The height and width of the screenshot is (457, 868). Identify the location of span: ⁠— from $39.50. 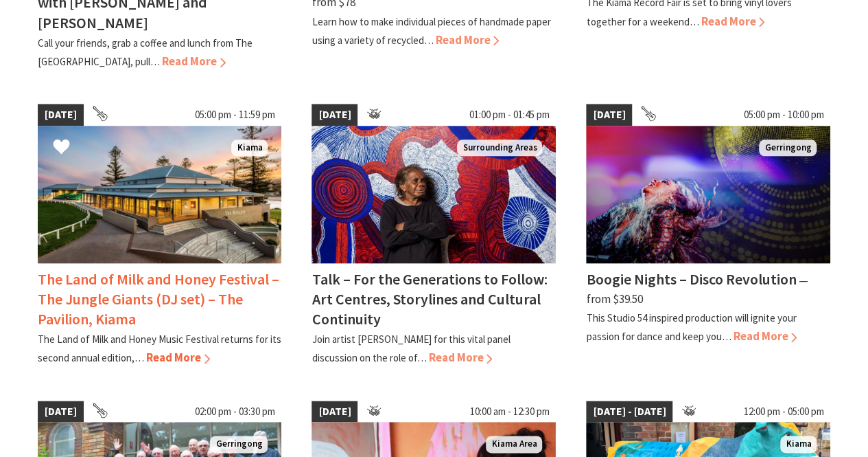
(696, 289).